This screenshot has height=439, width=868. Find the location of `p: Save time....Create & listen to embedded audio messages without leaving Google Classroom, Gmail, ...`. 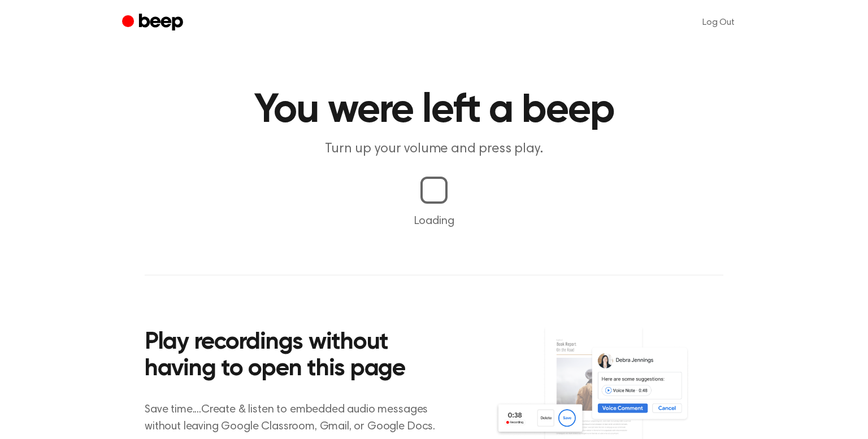

p: Save time....Create & listen to embedded audio messages without leaving Google Classroom, Gmail, ... is located at coordinates (296, 418).